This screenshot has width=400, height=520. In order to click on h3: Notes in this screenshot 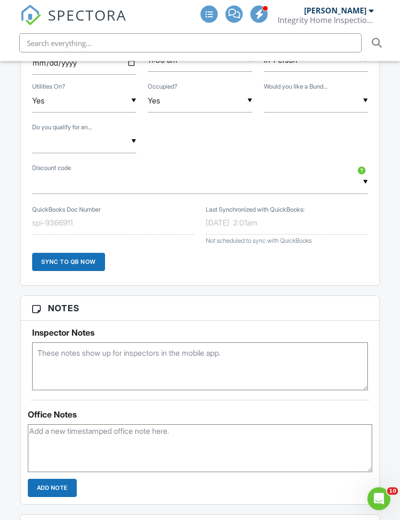, I will do `click(200, 309)`.